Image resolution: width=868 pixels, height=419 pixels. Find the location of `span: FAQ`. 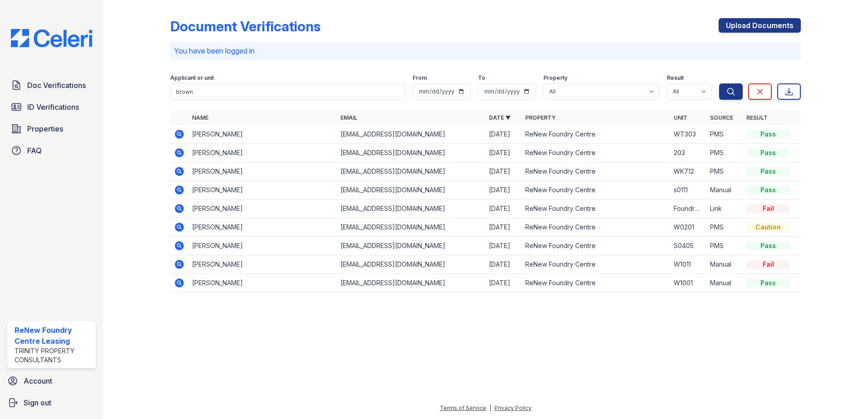

span: FAQ is located at coordinates (34, 150).